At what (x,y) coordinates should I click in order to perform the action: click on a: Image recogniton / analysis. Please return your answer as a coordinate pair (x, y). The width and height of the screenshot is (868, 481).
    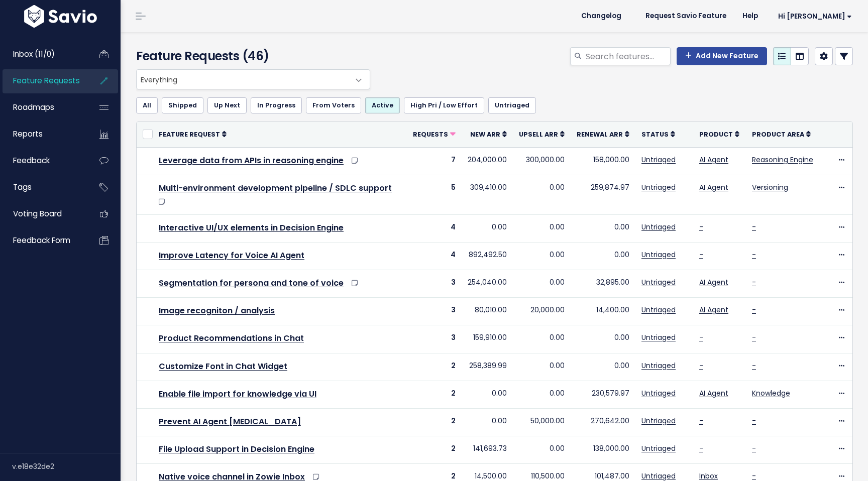
    Looking at the image, I should click on (217, 310).